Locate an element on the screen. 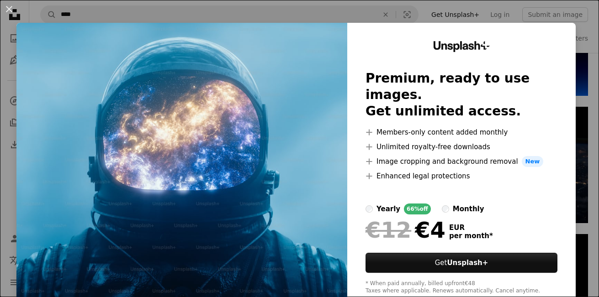 The image size is (599, 297). div: 66% off is located at coordinates (417, 209).